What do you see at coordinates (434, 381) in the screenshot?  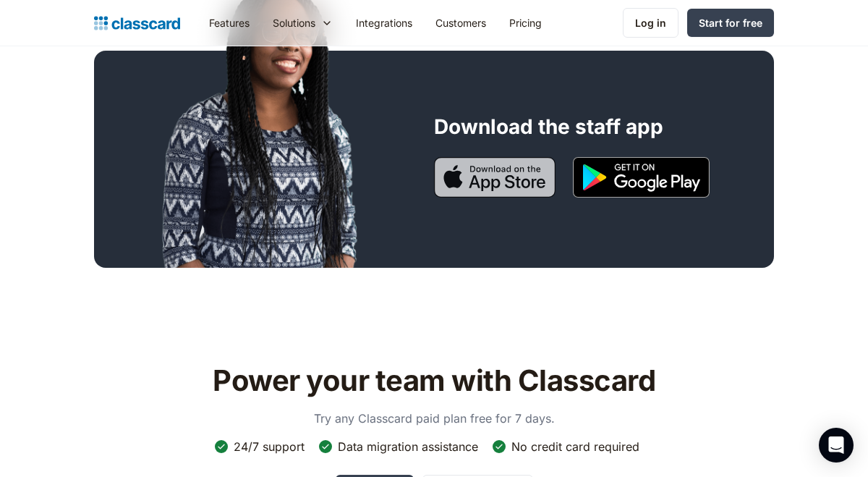 I see `h2: Power your team with Classcard` at bounding box center [434, 381].